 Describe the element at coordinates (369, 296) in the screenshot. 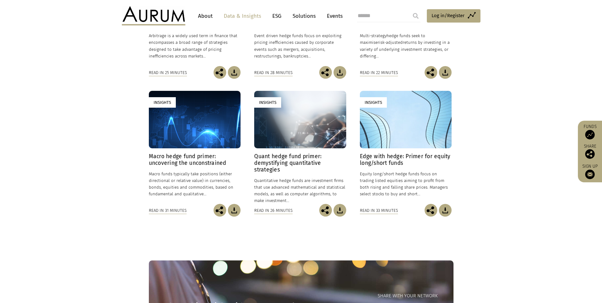

I see `p: Share with your network` at that location.